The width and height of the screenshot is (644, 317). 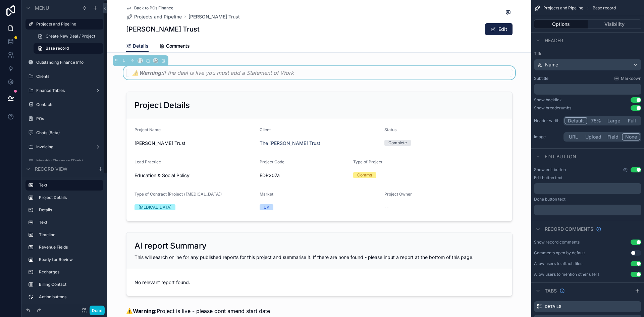 I want to click on div: Show breadcrumbs, so click(x=552, y=108).